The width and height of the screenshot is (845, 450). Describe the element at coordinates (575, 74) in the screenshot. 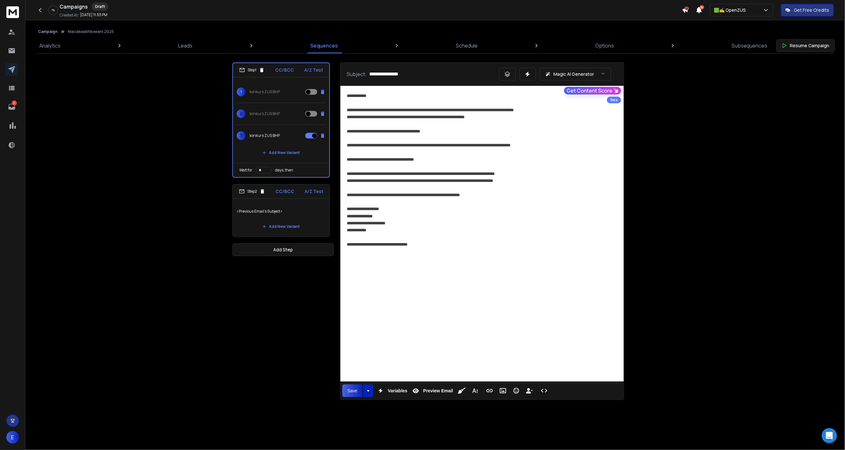

I see `button: Magic AI Generator` at that location.